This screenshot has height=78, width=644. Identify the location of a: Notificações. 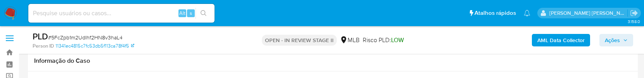
(527, 13).